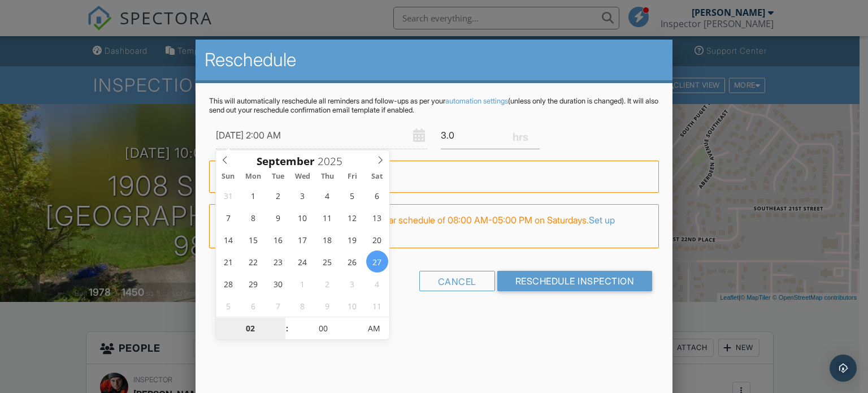 The height and width of the screenshot is (393, 868). I want to click on span: October 6, 2025, so click(252, 305).